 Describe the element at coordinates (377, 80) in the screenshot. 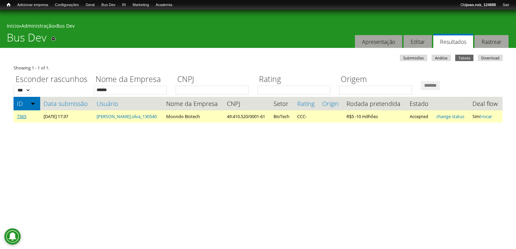

I see `label: Origem` at that location.